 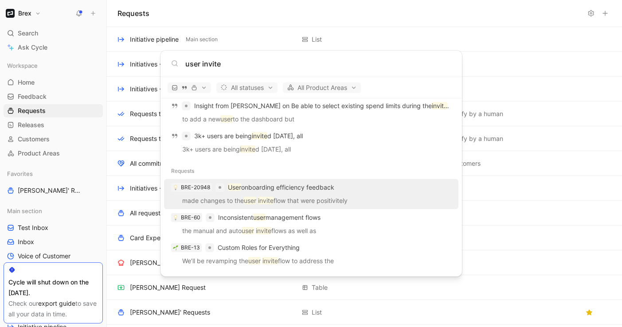 I want to click on span: All statuses, so click(x=247, y=88).